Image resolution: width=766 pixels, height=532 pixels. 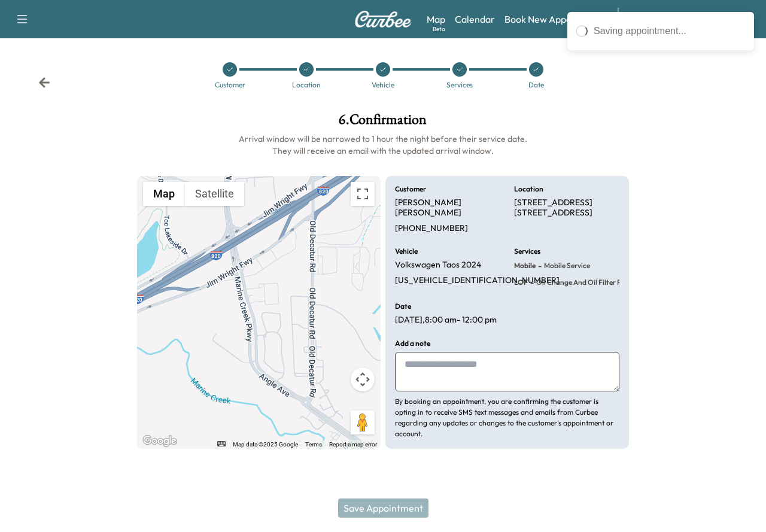 What do you see at coordinates (383, 19) in the screenshot?
I see `img: Curbee Logo` at bounding box center [383, 19].